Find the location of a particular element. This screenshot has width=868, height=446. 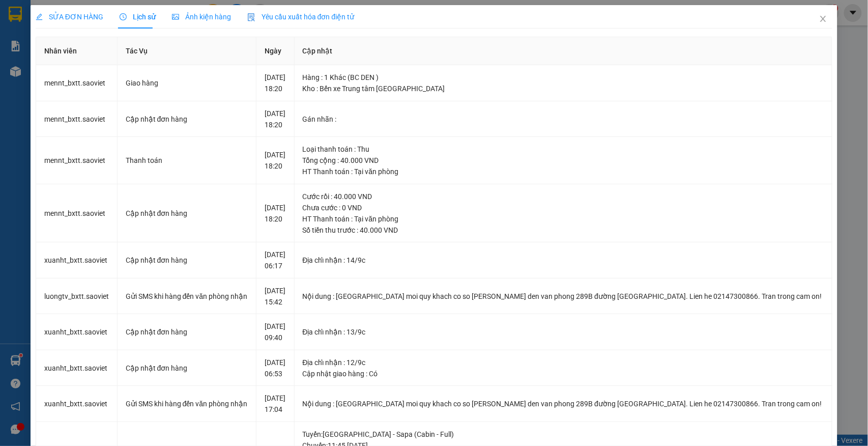

th: Cập nhật is located at coordinates (564, 51).